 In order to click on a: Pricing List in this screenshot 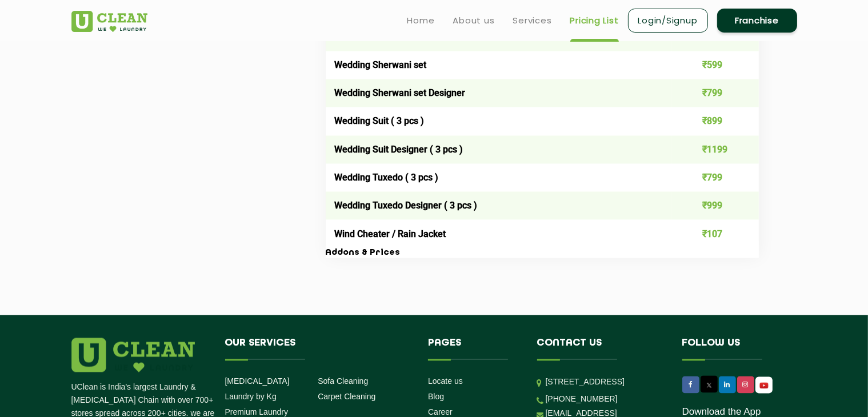, I will do `click(594, 21)`.